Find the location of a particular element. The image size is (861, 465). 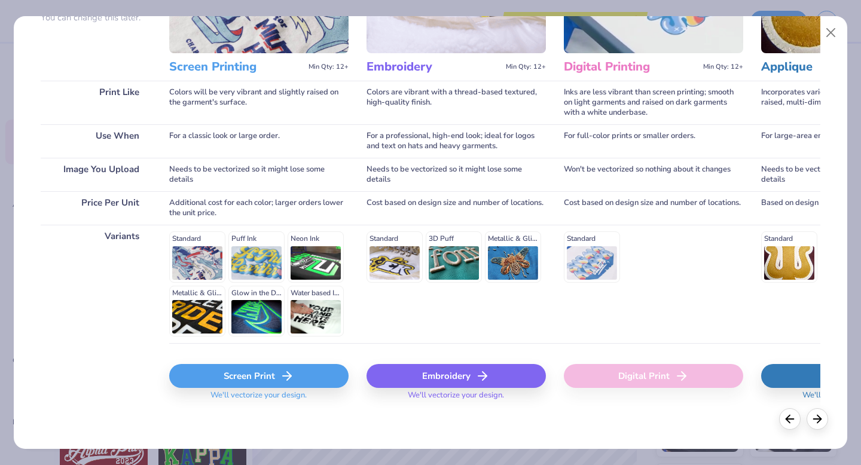

p: You can change this later. is located at coordinates (96, 17).